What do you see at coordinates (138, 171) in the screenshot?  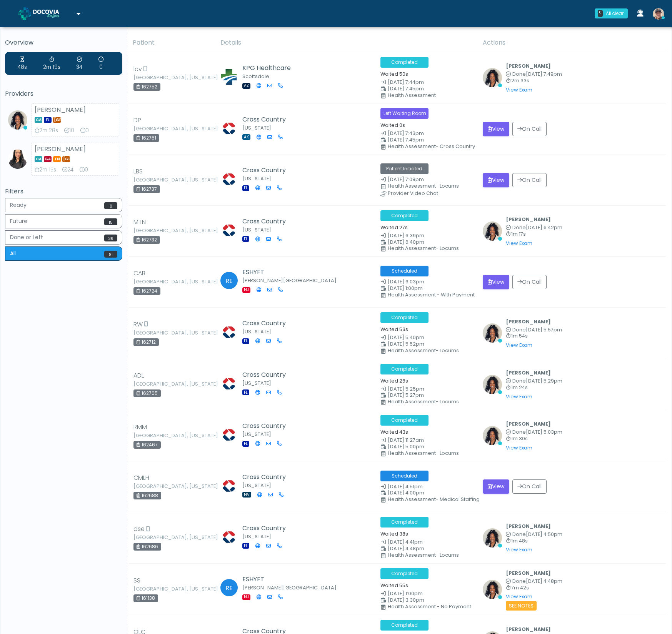 I see `span: LBS` at bounding box center [138, 171].